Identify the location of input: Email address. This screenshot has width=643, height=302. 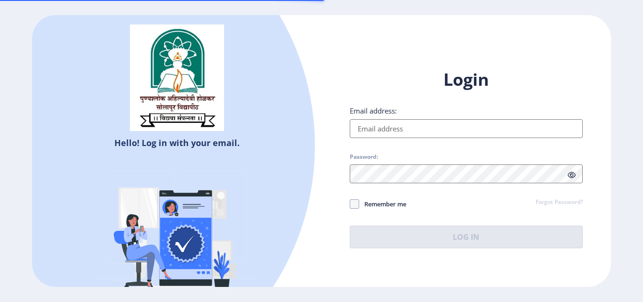
(466, 129).